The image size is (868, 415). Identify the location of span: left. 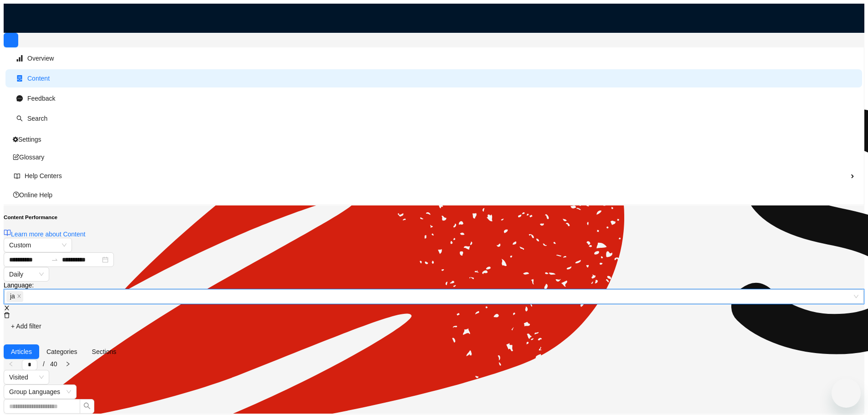
(11, 364).